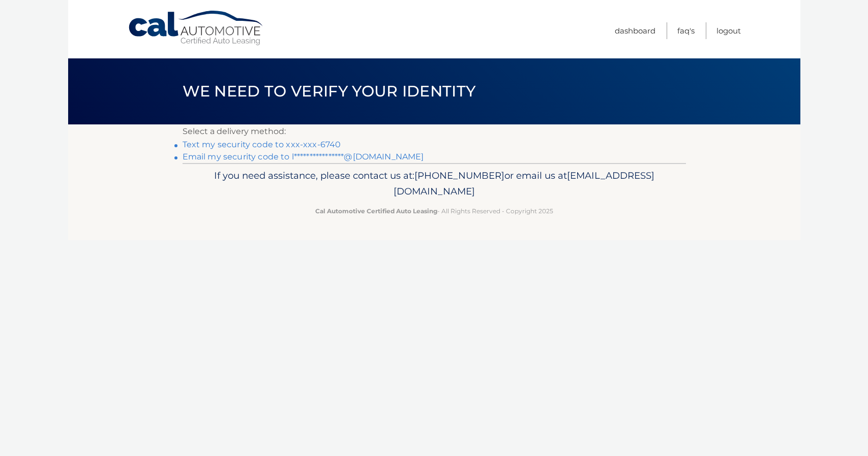  Describe the element at coordinates (434, 211) in the screenshot. I see `p: - All Rights Reserved - Copyright 2025` at that location.